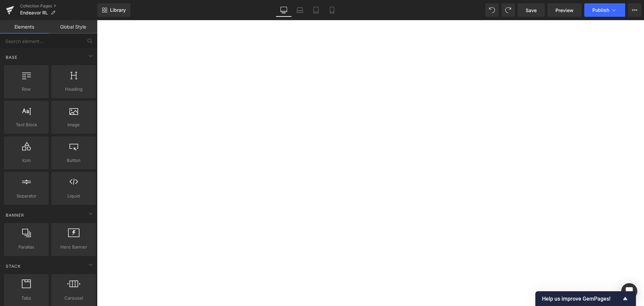  I want to click on span: Stack, so click(13, 266).